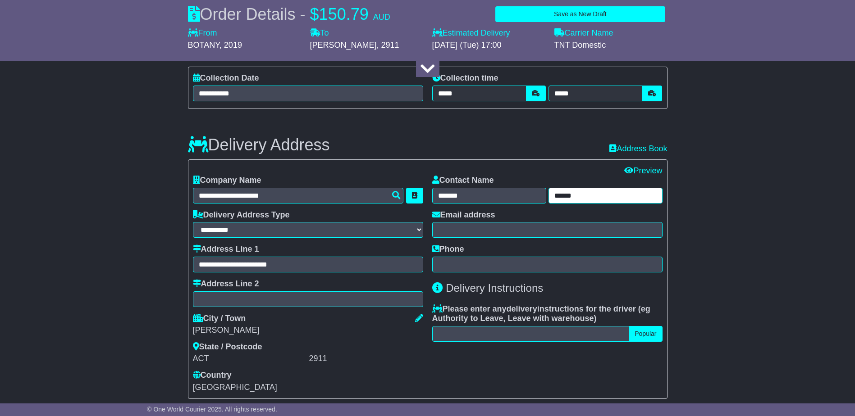  What do you see at coordinates (250, 359) in the screenshot?
I see `div: ACT` at bounding box center [250, 359].